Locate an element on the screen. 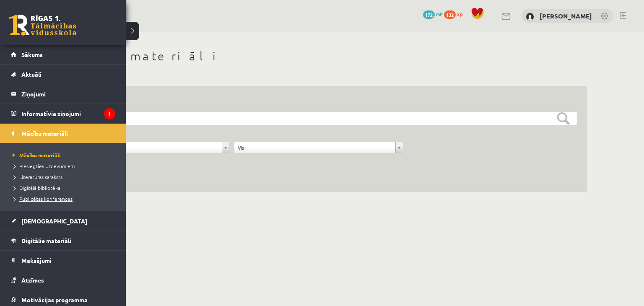 The image size is (644, 306). span: Aktuāli is located at coordinates (31, 74).